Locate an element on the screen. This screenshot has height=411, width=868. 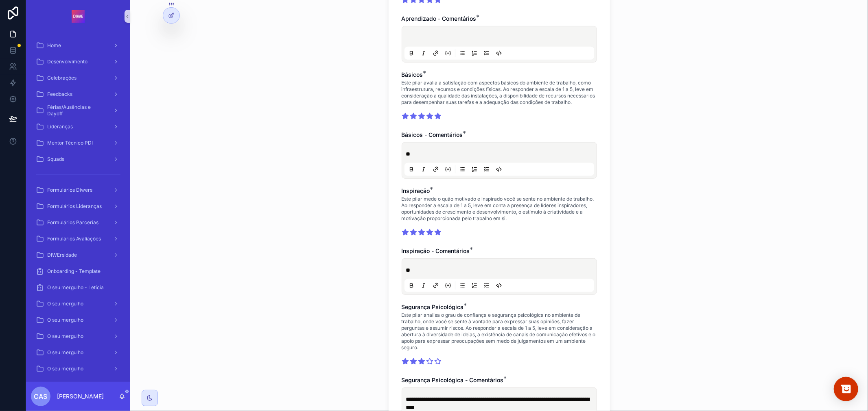
span: Aprendizado - Comentários is located at coordinates (439, 18).